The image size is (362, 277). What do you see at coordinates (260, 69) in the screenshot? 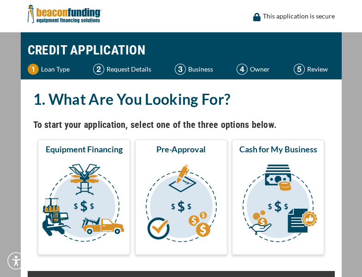
I see `p: Owner` at bounding box center [260, 69].